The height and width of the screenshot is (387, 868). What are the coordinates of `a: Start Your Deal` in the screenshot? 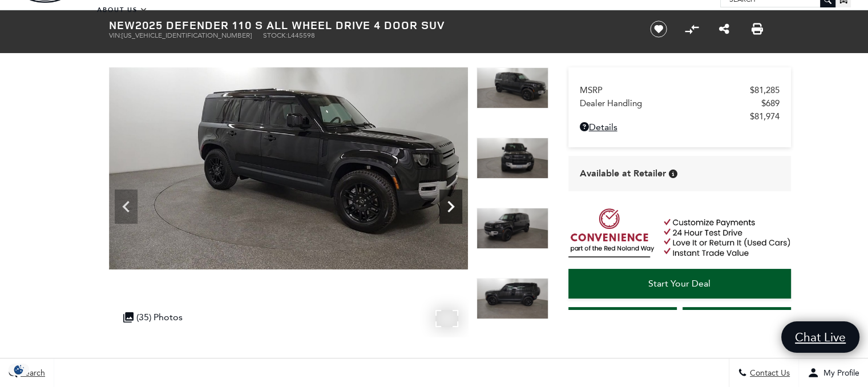 It's located at (679, 283).